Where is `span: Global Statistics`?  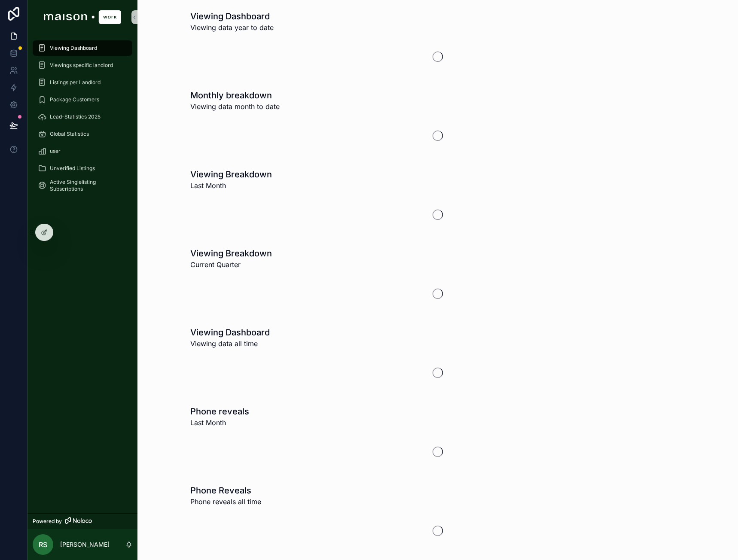 span: Global Statistics is located at coordinates (69, 134).